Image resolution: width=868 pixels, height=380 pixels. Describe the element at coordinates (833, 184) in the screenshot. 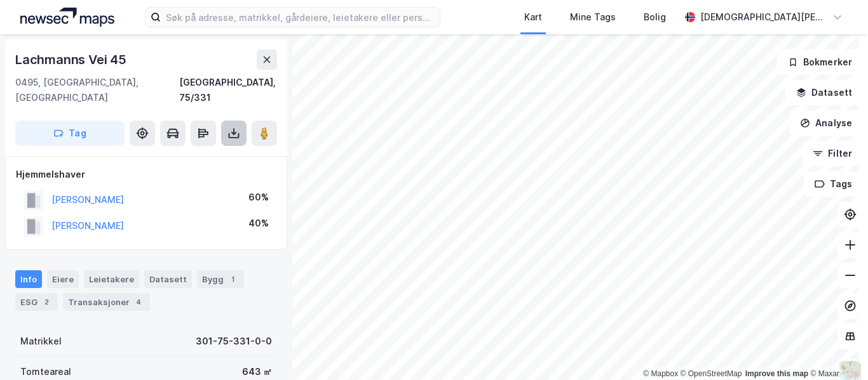

I see `button: Tags` at that location.